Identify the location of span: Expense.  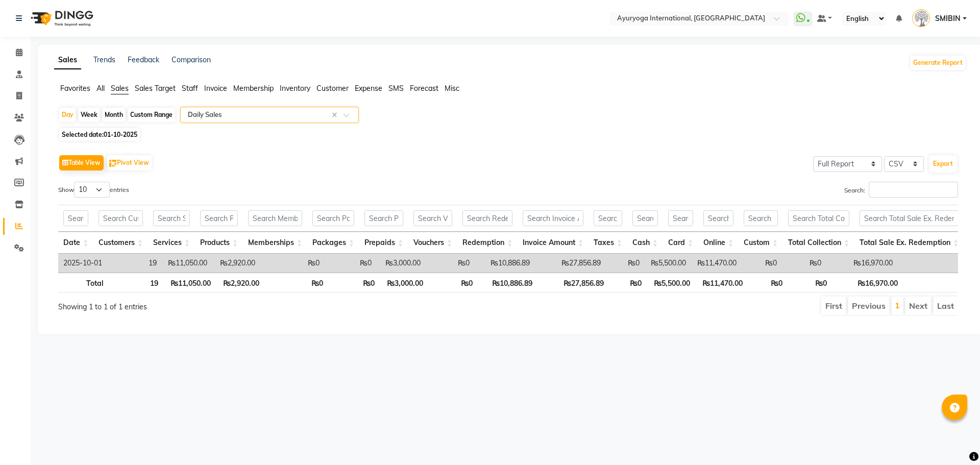
(369, 89).